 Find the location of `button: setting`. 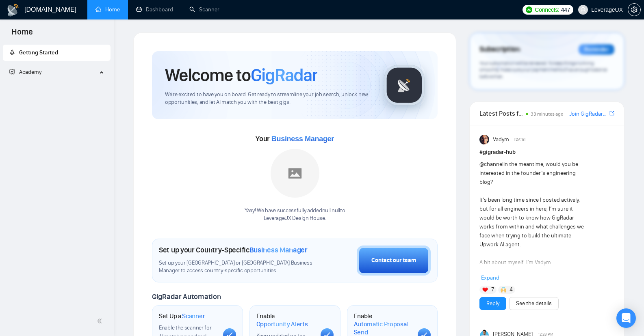

button: setting is located at coordinates (634, 10).